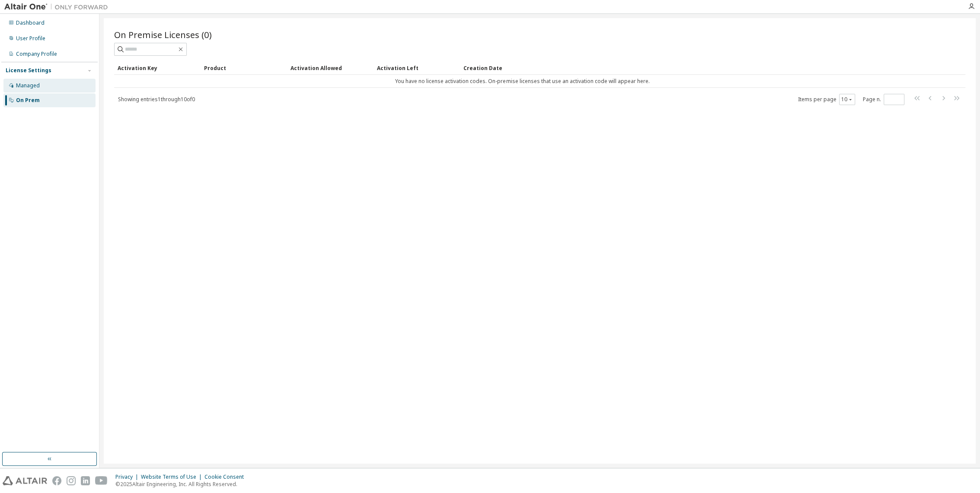 This screenshot has width=980, height=493. What do you see at coordinates (28, 100) in the screenshot?
I see `div: On Prem` at bounding box center [28, 100].